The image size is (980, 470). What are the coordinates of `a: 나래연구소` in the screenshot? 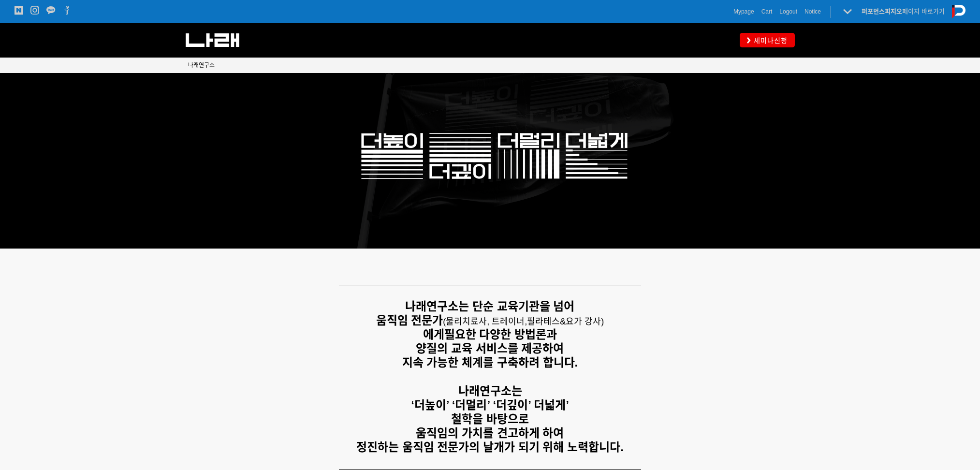 It's located at (202, 65).